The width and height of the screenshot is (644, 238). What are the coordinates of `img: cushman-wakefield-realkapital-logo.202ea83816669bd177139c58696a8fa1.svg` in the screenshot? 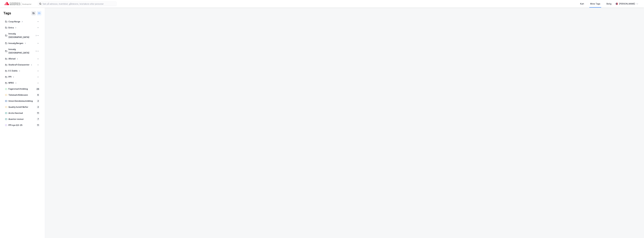 It's located at (18, 4).